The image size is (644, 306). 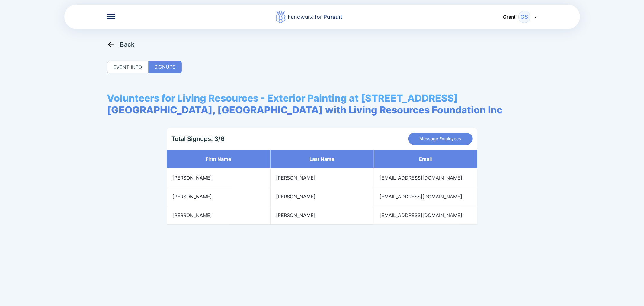 What do you see at coordinates (425, 159) in the screenshot?
I see `th: Email` at bounding box center [425, 159].